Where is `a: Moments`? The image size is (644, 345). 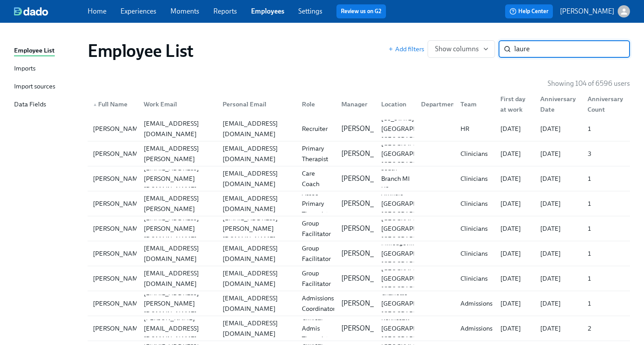 a: Moments is located at coordinates (185, 11).